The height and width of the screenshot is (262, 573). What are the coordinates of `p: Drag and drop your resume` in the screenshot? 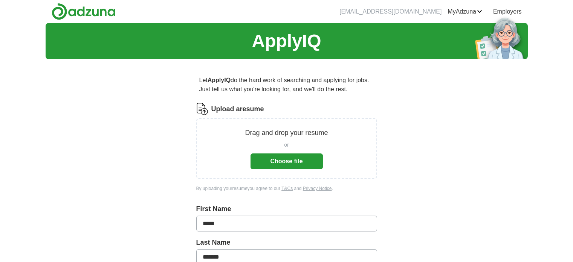 It's located at (286, 133).